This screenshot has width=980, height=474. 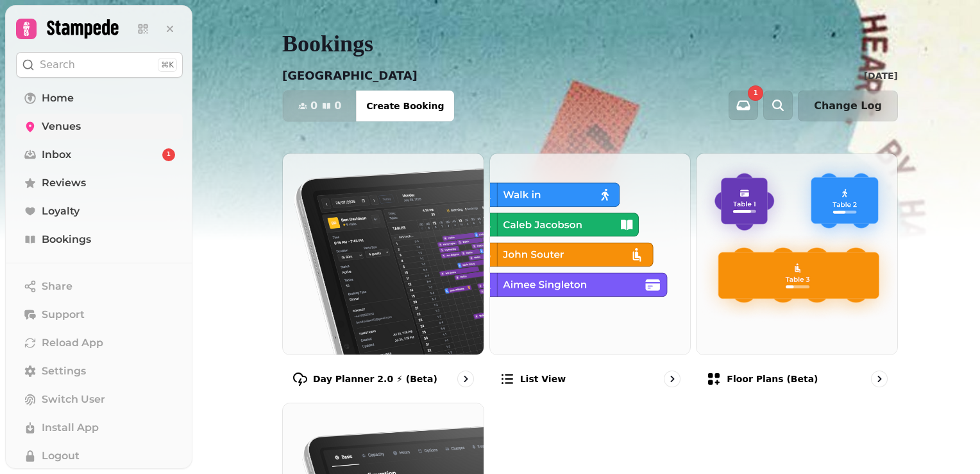 I want to click on button: 00, so click(x=319, y=106).